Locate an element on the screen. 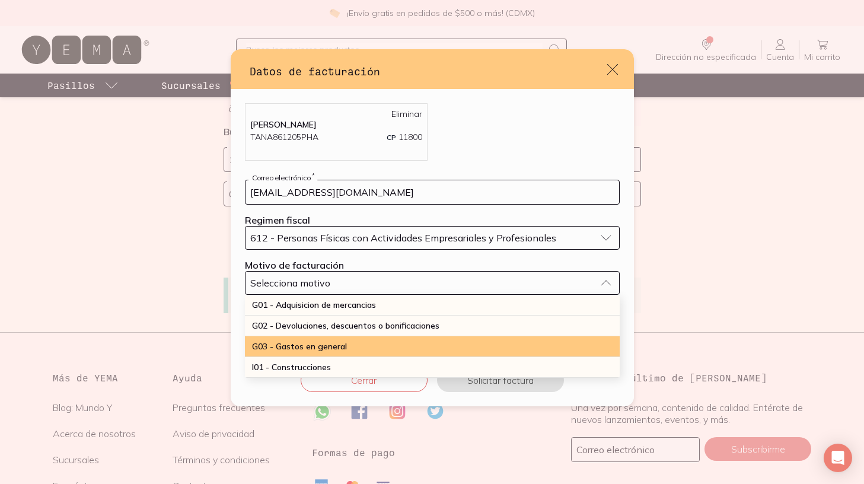 Image resolution: width=864 pixels, height=484 pixels. div: Open Intercom Messenger is located at coordinates (838, 458).